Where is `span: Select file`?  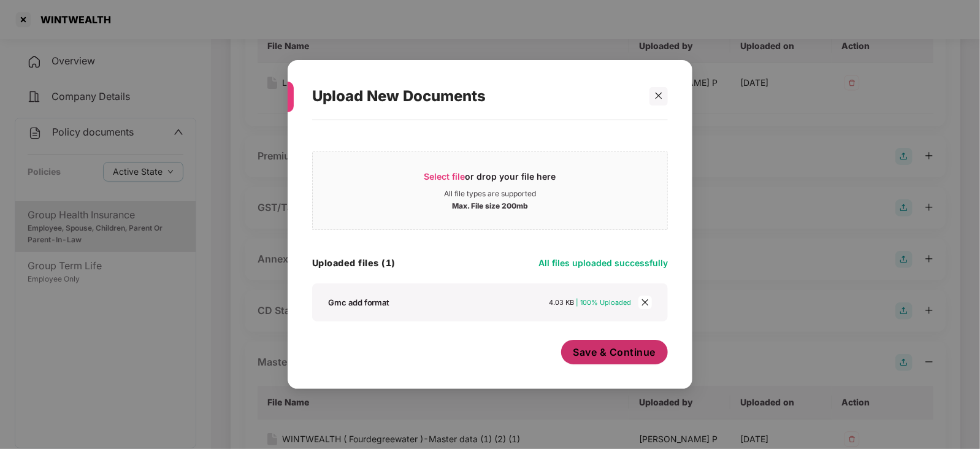
span: Select file is located at coordinates (445, 176).